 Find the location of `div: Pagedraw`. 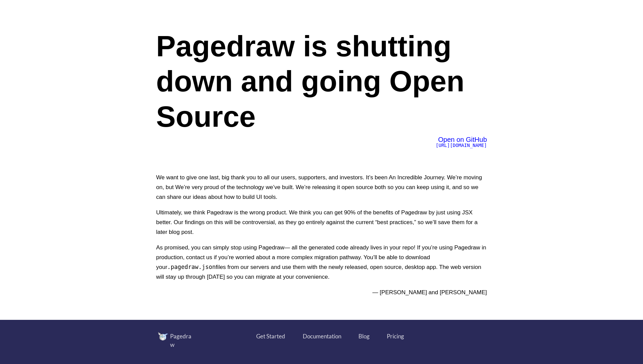

div: Pagedraw is located at coordinates (182, 340).